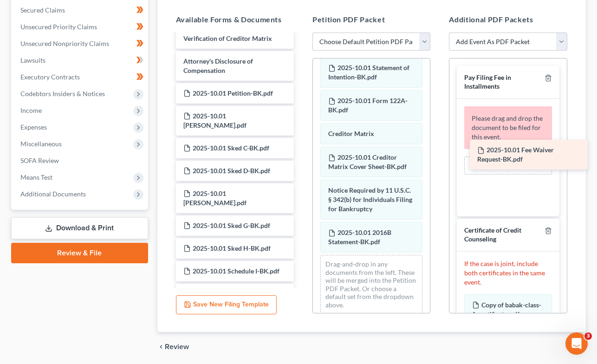 The height and width of the screenshot is (364, 597). I want to click on span: Verification of Creditor Matrix, so click(227, 38).